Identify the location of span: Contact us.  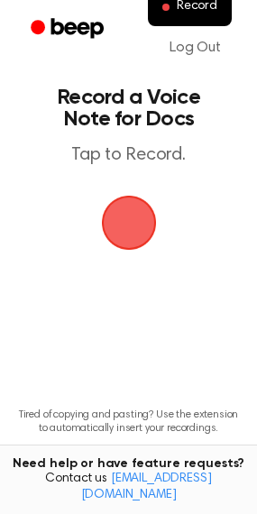
(128, 487).